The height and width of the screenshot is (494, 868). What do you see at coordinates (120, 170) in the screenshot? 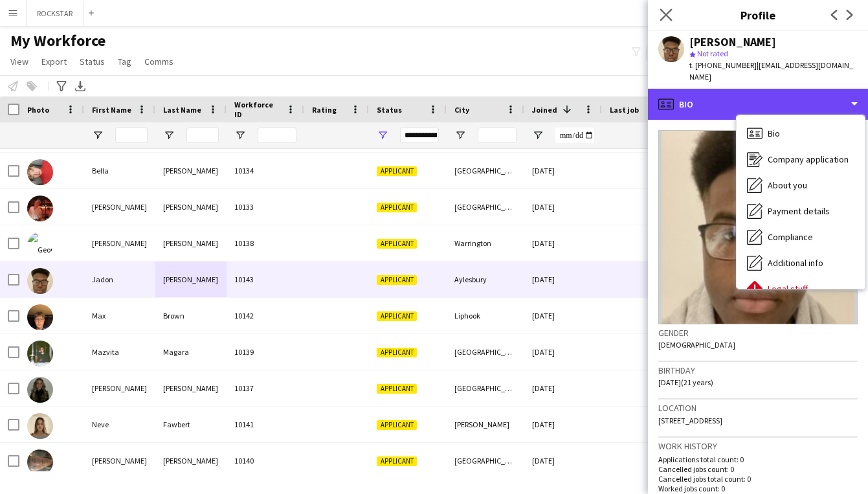
I see `div: Bella` at bounding box center [120, 170].